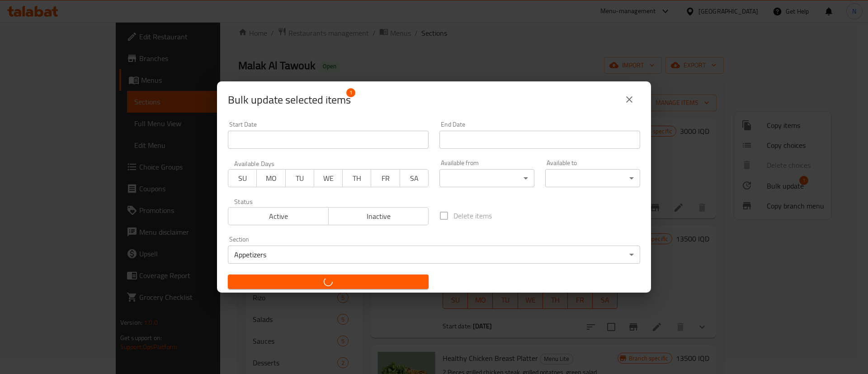  What do you see at coordinates (414, 178) in the screenshot?
I see `button: SA` at bounding box center [414, 178].